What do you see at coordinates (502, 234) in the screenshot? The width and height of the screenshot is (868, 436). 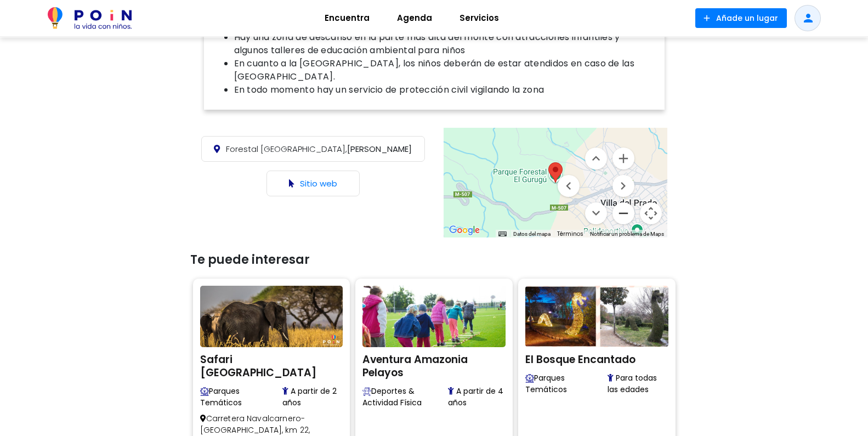 I see `button: Combinaciones de teclas` at bounding box center [502, 234].